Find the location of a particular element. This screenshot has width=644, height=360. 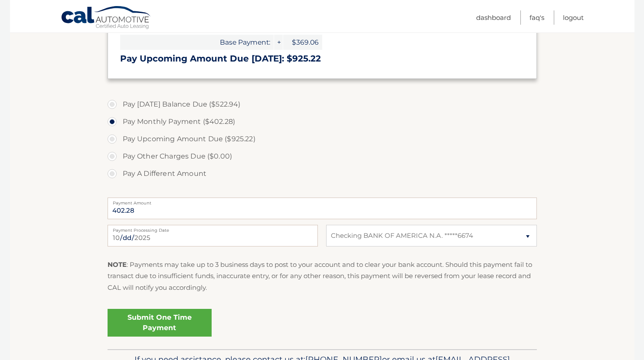

label: Pay Monthly Payment ($402.28) is located at coordinates (322, 122).